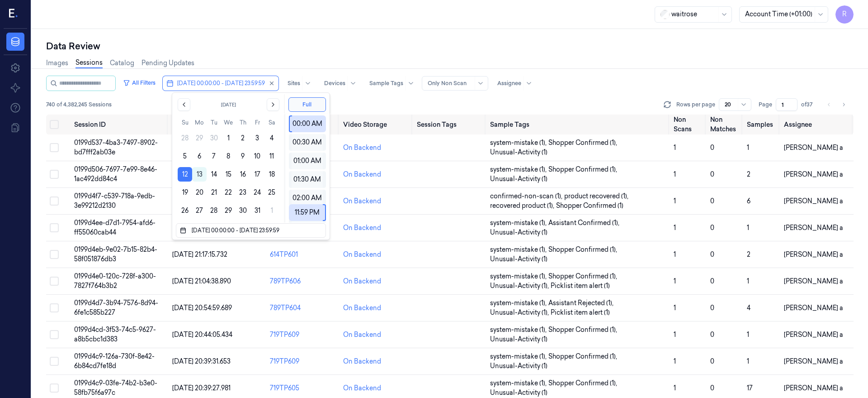 This screenshot has height=398, width=868. Describe the element at coordinates (120, 125) in the screenshot. I see `th: Session ID` at that location.